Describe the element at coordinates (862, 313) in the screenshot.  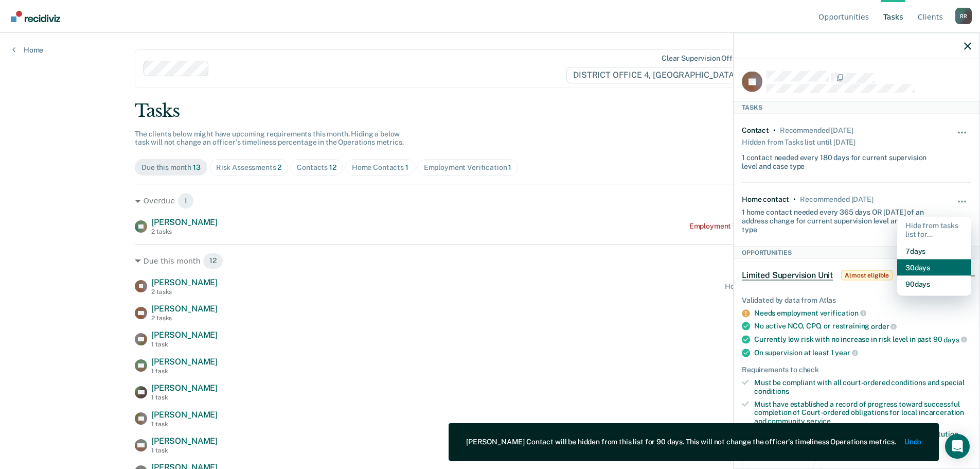
I see `div: Needs employment verification` at that location.